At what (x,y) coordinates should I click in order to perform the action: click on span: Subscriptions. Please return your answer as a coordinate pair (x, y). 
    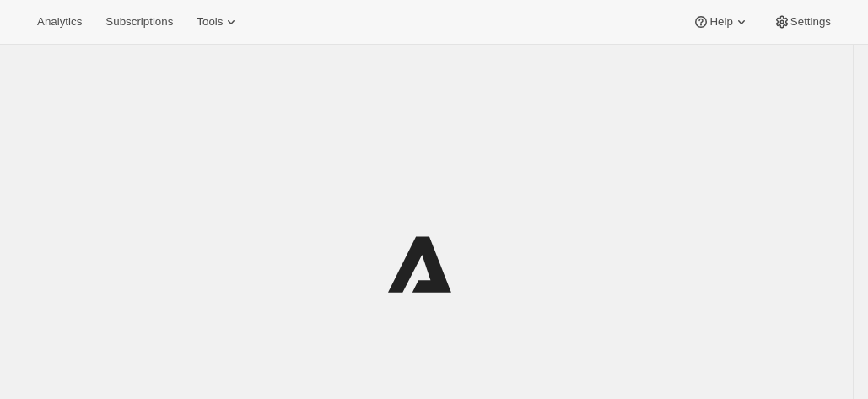
    Looking at the image, I should click on (139, 22).